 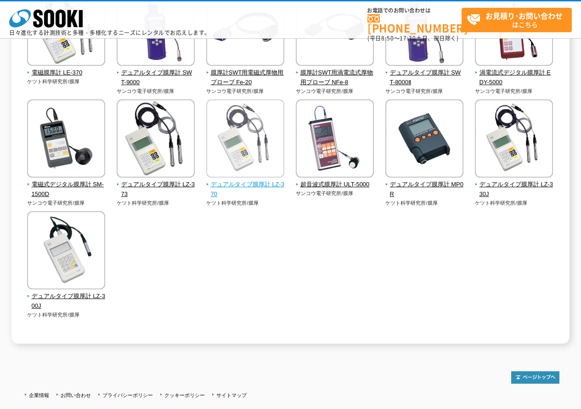 I want to click on a: クッキーポリシー, so click(x=185, y=395).